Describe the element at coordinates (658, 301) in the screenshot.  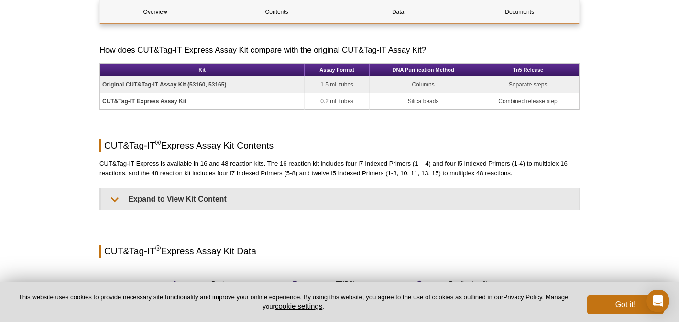
I see `div: Open Intercom Messenger` at that location.